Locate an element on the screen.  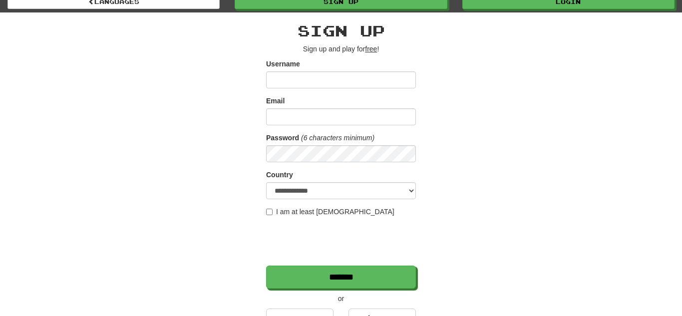
em: (6 characters minimum) is located at coordinates (337, 138).